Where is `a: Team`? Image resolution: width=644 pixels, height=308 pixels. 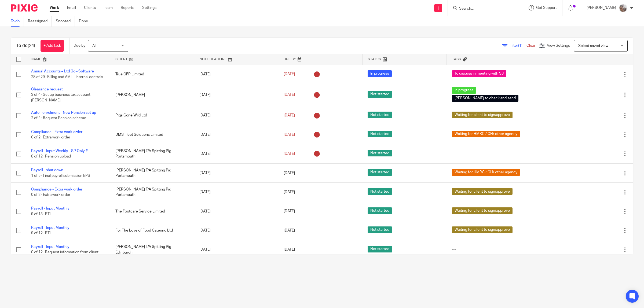 a: Team is located at coordinates (108, 8).